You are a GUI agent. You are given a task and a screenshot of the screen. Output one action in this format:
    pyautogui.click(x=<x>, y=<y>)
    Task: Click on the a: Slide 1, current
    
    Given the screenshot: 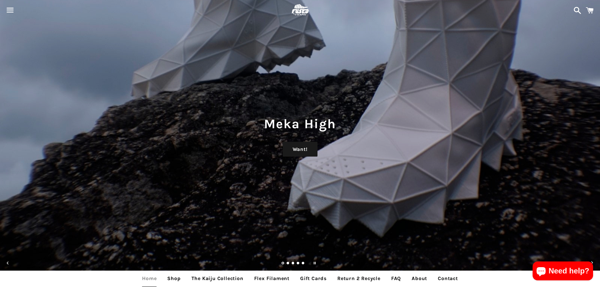 What is the action you would take?
    pyautogui.click(x=283, y=264)
    